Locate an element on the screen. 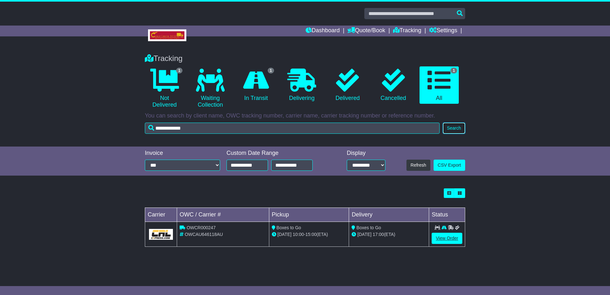 Image resolution: width=610 pixels, height=295 pixels. span: OWCR000247 is located at coordinates (201, 228).